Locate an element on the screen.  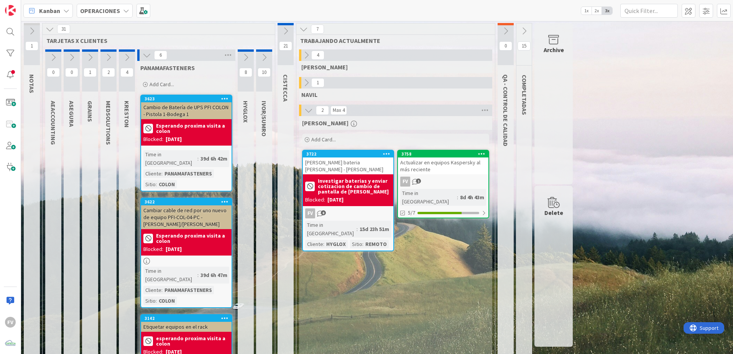
div: REMOTO is located at coordinates (376, 244).